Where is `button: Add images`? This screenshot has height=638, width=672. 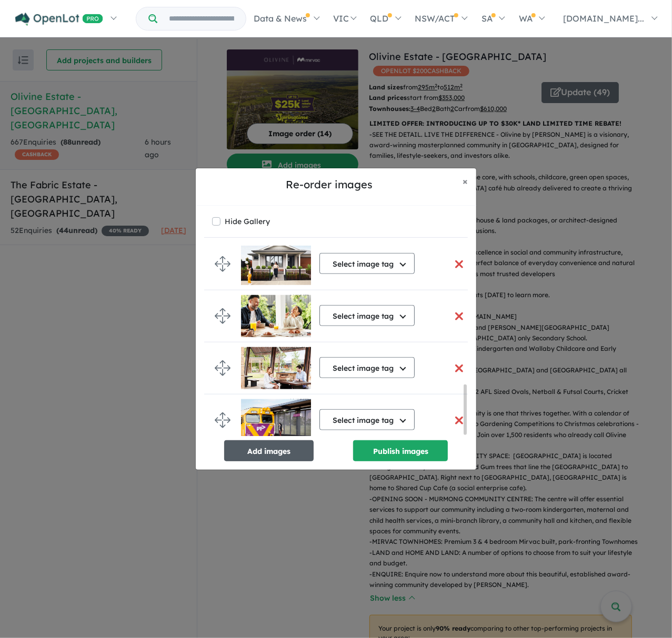 button: Add images is located at coordinates (269, 451).